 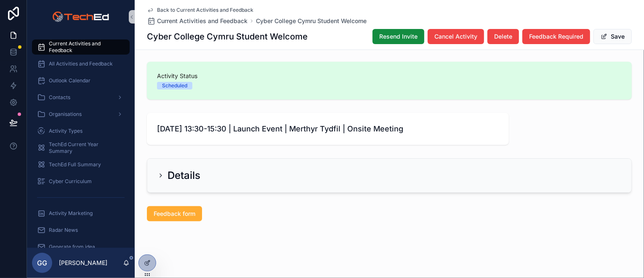 I want to click on span: Resend Invite, so click(x=398, y=37).